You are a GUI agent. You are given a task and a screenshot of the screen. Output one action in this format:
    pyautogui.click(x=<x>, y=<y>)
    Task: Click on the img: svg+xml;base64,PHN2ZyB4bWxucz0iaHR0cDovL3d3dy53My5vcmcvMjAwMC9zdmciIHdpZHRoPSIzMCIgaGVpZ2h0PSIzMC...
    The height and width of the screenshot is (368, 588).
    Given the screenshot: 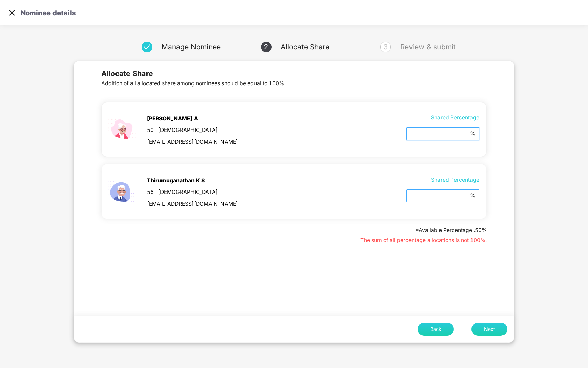 What is the action you would take?
    pyautogui.click(x=12, y=12)
    